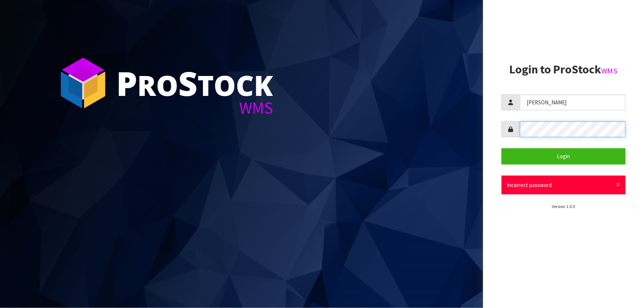 This screenshot has width=644, height=308. What do you see at coordinates (563, 69) in the screenshot?
I see `h2: Login to ProStock` at bounding box center [563, 69].